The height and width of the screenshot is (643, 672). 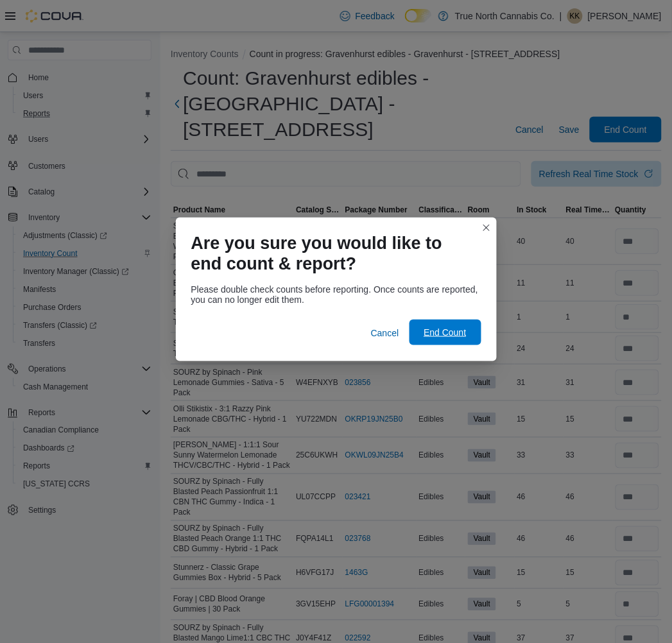 I want to click on span: Cancel, so click(x=385, y=333).